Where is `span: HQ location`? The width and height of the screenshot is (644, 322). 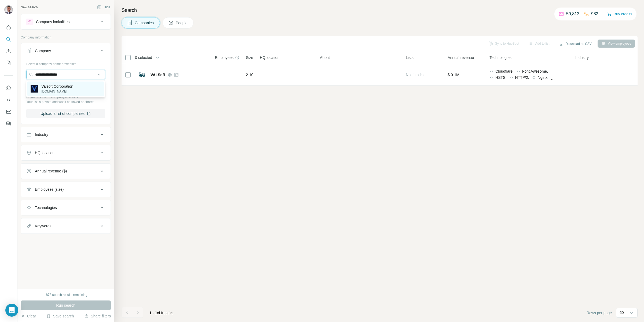 span: HQ location is located at coordinates (269, 58).